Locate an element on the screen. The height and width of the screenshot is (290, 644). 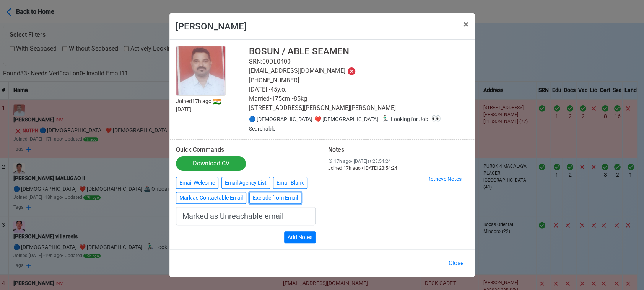
button: Retrieve Notes is located at coordinates (444, 179).